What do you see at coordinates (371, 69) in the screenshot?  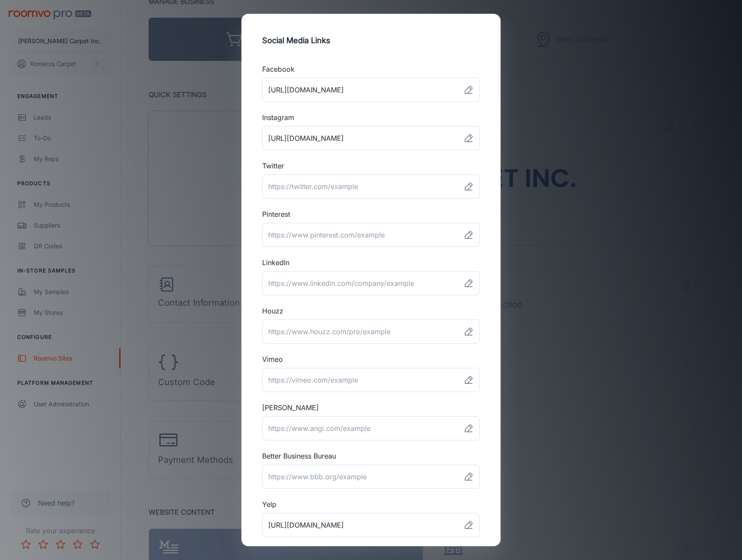 I see `p: Facebook` at bounding box center [371, 69].